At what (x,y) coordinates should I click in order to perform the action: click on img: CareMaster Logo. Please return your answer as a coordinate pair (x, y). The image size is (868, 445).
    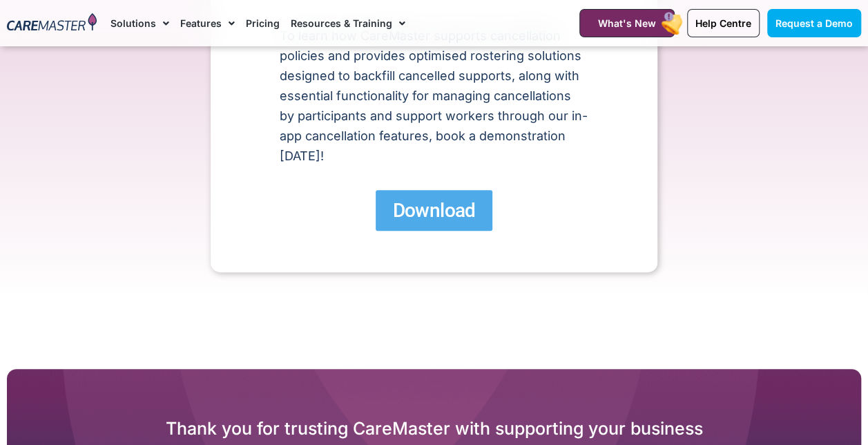
    Looking at the image, I should click on (52, 23).